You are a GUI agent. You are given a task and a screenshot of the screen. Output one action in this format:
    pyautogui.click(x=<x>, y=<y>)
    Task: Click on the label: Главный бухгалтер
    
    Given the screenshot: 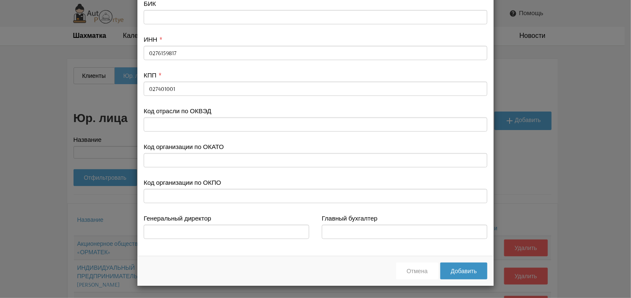 What is the action you would take?
    pyautogui.click(x=350, y=218)
    